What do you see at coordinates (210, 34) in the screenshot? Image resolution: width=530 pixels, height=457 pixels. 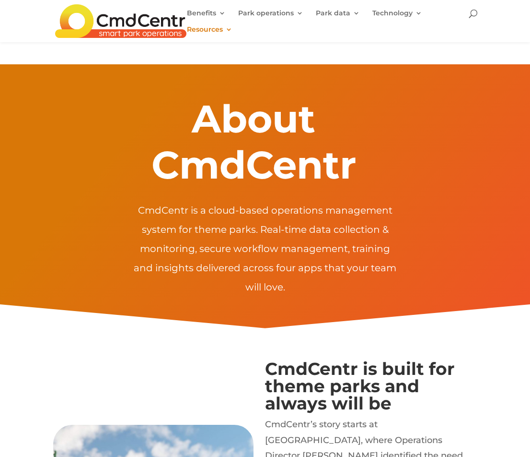 I see `a: Resources` at bounding box center [210, 34].